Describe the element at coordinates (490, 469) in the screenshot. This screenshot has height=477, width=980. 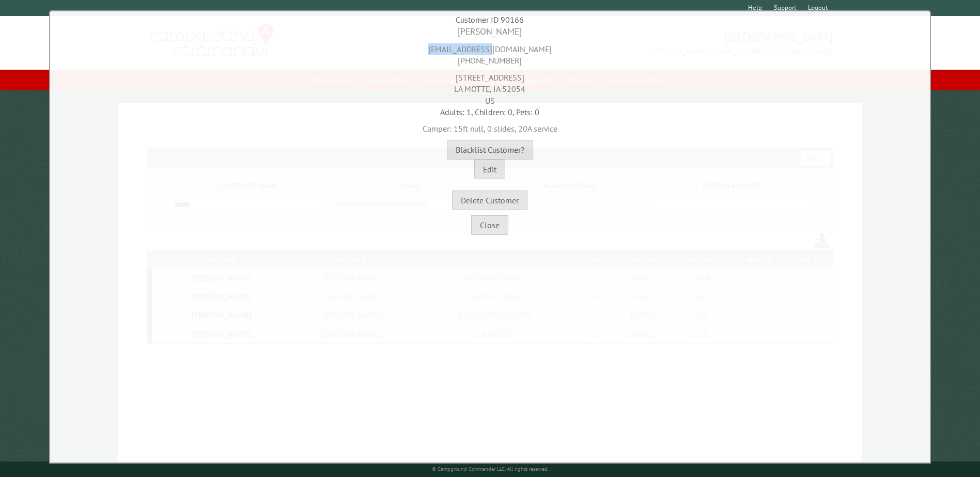
I see `small: © Campground Commander LLC. All rights reserved.` at that location.